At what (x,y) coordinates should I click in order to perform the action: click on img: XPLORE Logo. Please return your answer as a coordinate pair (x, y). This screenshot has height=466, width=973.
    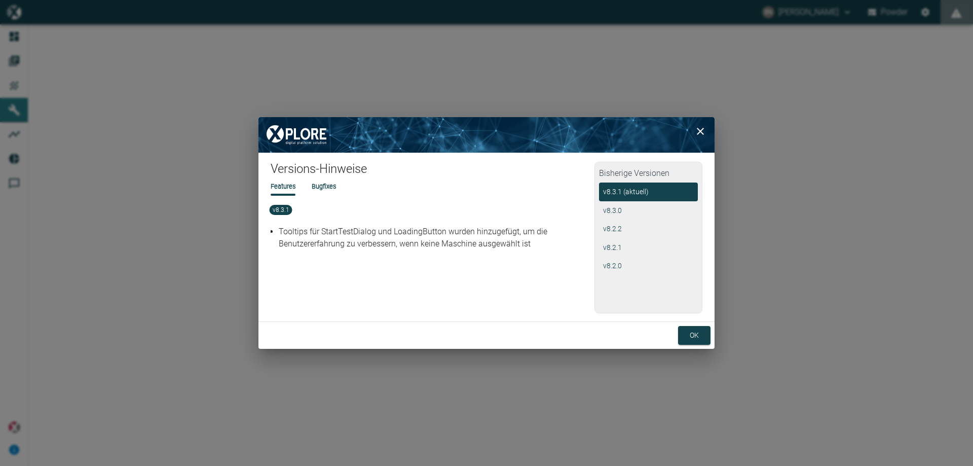
    Looking at the image, I should click on (297, 135).